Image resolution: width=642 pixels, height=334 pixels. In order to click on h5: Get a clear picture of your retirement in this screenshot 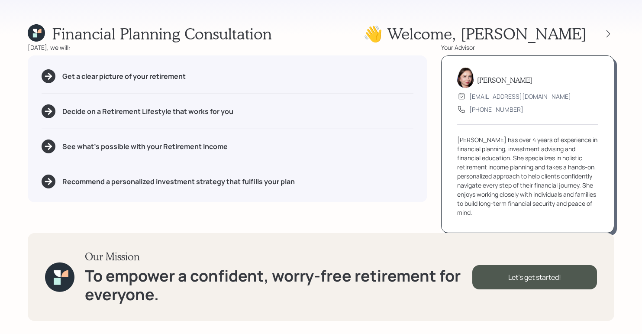, I will do `click(124, 76)`.